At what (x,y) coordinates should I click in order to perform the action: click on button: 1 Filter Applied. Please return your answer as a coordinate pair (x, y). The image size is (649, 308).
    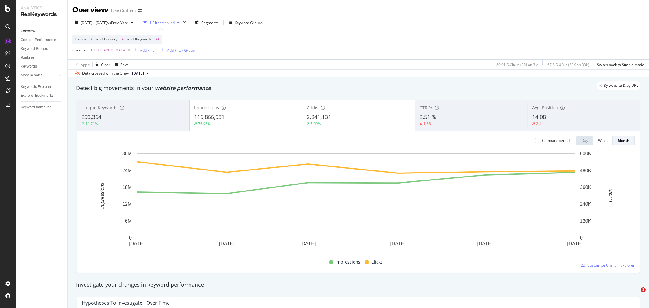
    Looking at the image, I should click on (161, 23).